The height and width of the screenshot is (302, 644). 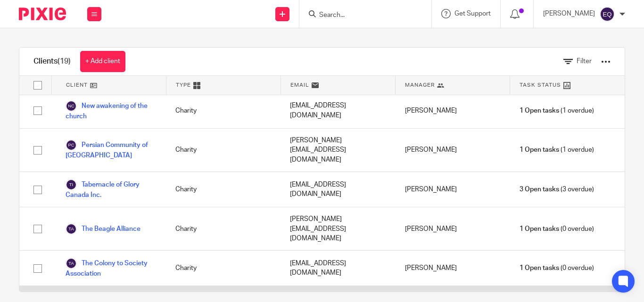 What do you see at coordinates (111, 189) in the screenshot?
I see `a: Tabernacle of Glory Canada Inc.` at bounding box center [111, 189].